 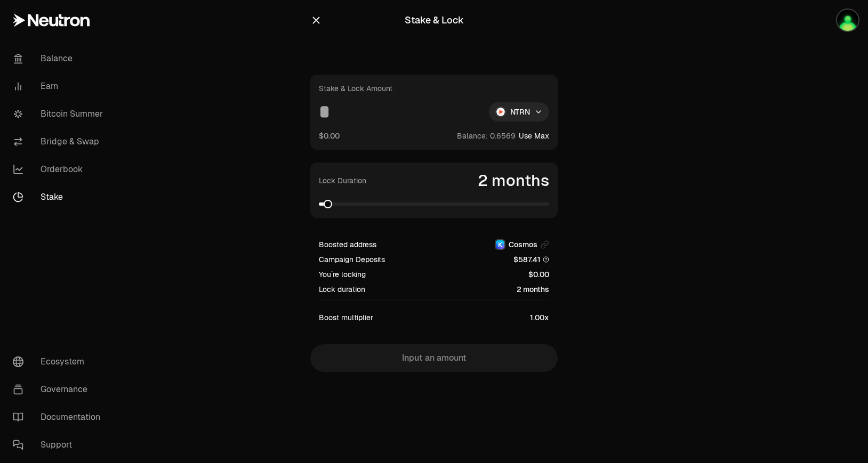 What do you see at coordinates (472, 136) in the screenshot?
I see `span: Balance:` at bounding box center [472, 136].